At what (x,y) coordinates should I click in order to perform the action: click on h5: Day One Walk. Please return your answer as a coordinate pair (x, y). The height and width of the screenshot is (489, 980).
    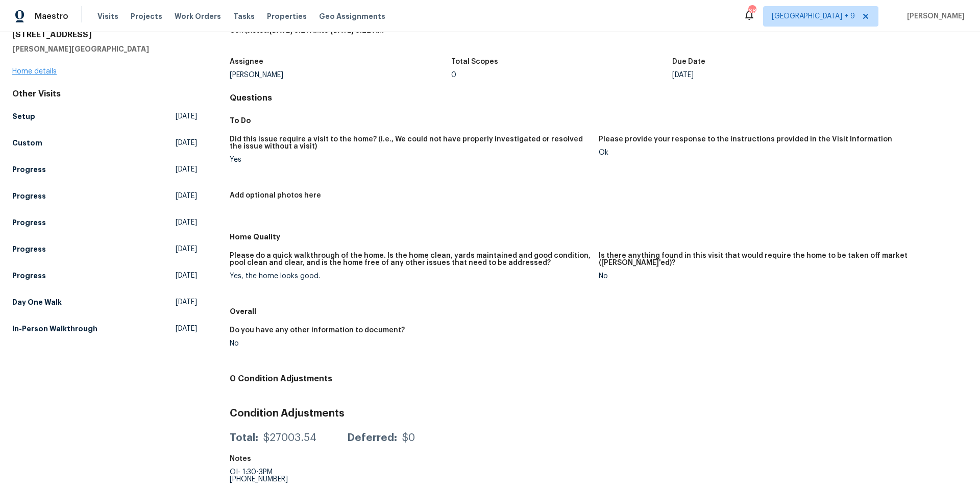
    Looking at the image, I should click on (37, 302).